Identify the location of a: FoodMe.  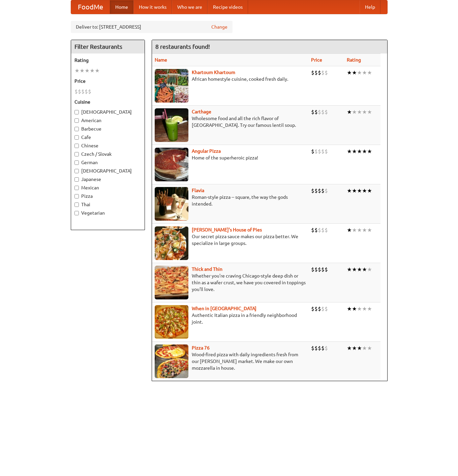
(90, 7).